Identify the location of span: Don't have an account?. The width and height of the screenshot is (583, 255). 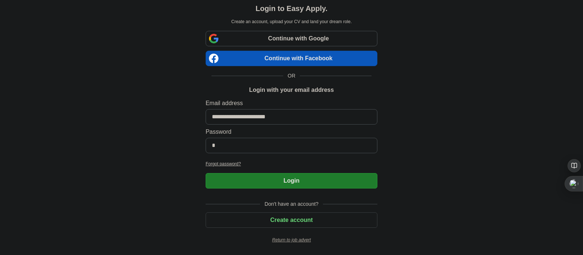
(291, 204).